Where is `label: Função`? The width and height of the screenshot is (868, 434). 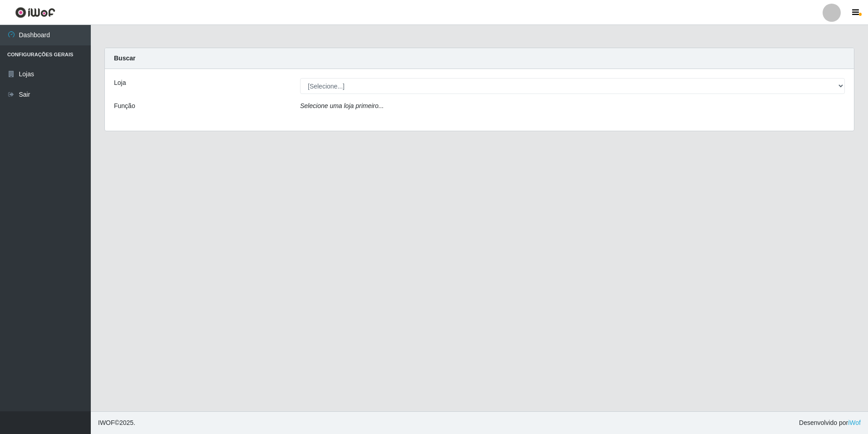 label: Função is located at coordinates (125, 106).